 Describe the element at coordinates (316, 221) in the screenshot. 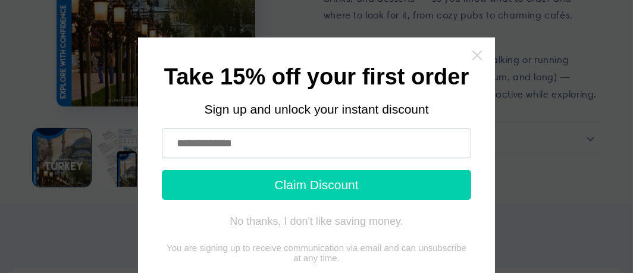

I see `div: No thanks, I don't like saving money.` at that location.